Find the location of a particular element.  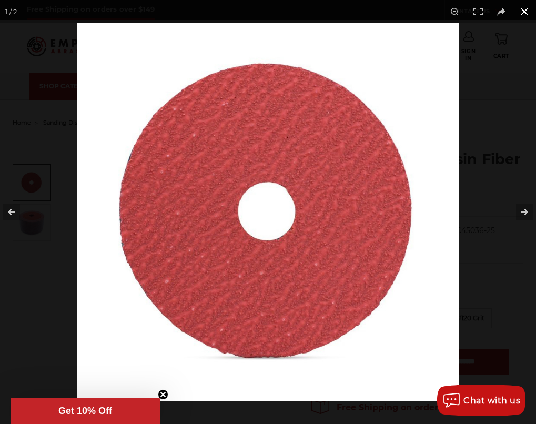

span: Chat with us is located at coordinates (492, 401).